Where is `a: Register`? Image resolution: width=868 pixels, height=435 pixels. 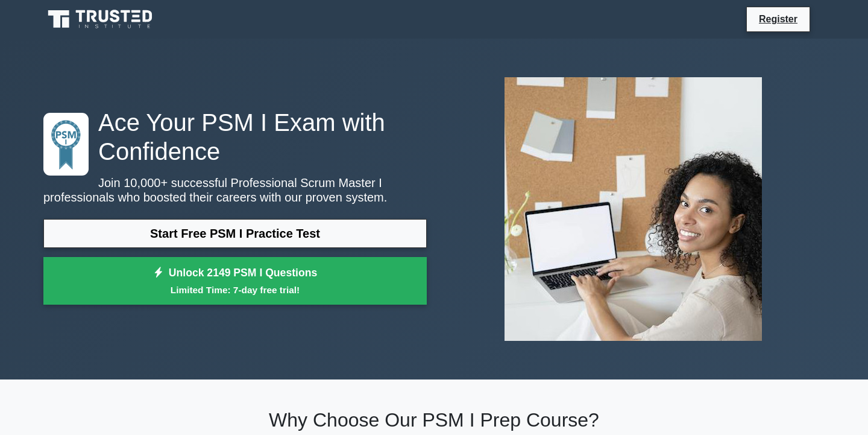 a: Register is located at coordinates (778, 19).